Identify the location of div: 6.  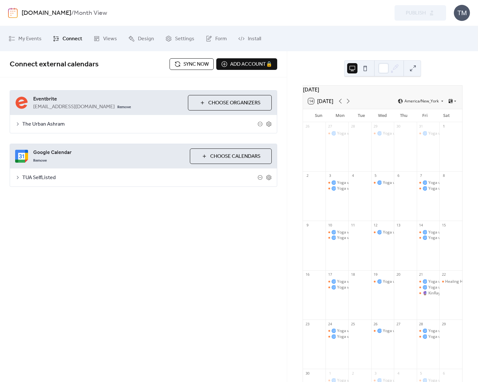
(444, 373).